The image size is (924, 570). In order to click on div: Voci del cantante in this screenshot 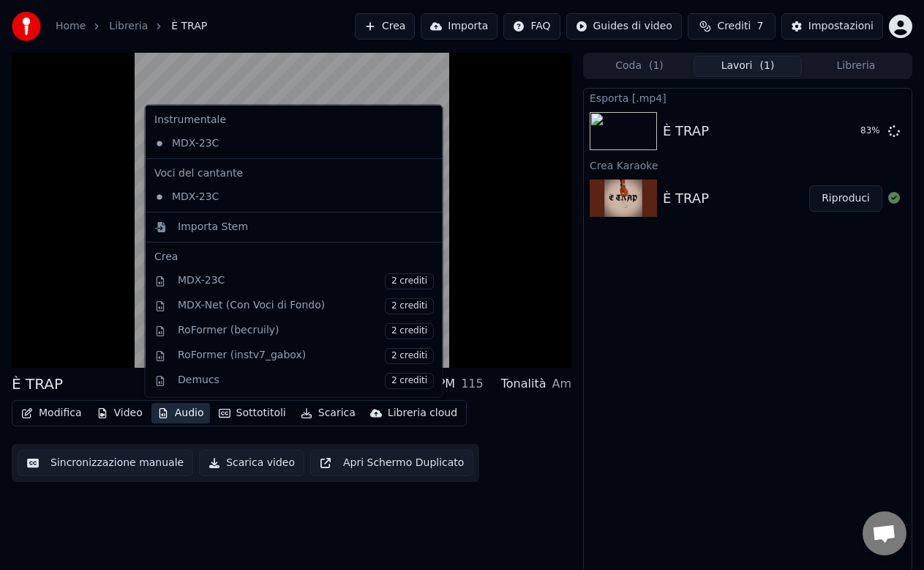, I will do `click(294, 173)`.